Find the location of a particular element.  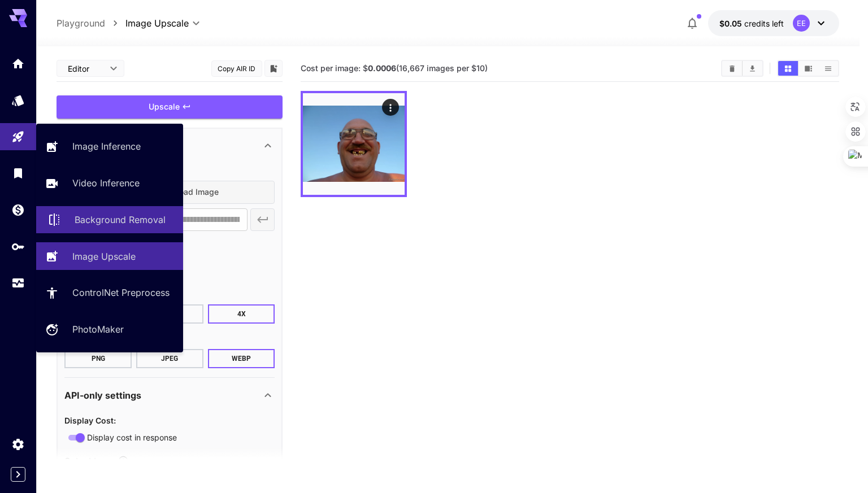

button: PNG is located at coordinates (98, 359).